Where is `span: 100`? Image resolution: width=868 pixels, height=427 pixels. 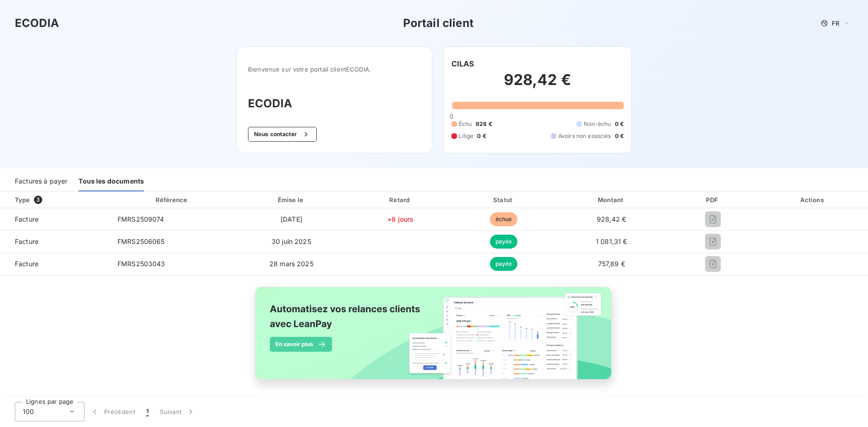 span: 100 is located at coordinates (29, 412).